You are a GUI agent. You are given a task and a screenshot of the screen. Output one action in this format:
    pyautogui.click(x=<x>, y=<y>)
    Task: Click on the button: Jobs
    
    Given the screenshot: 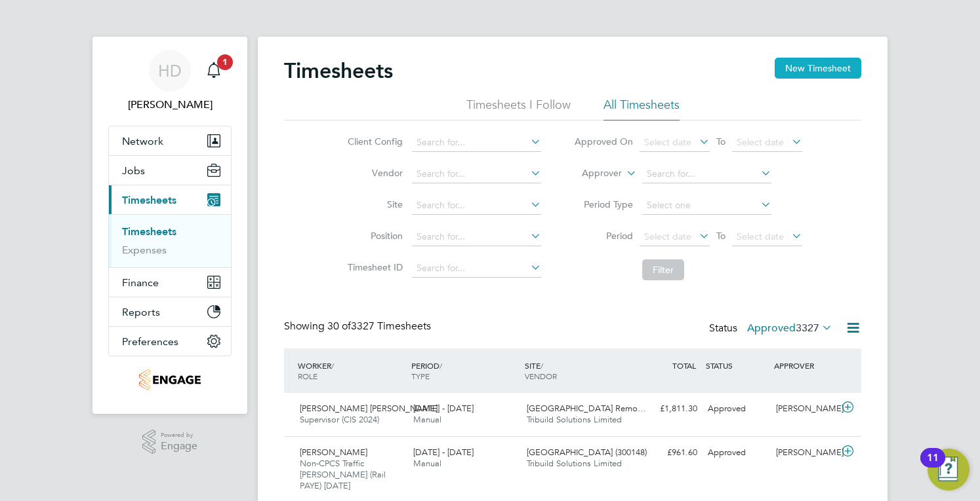 What is the action you would take?
    pyautogui.click(x=170, y=170)
    